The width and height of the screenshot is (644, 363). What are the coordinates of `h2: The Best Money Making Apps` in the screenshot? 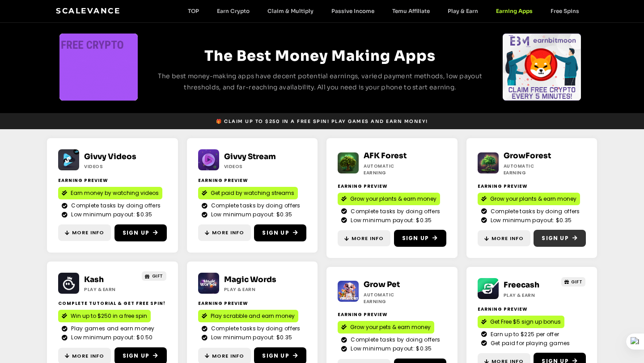 It's located at (320, 56).